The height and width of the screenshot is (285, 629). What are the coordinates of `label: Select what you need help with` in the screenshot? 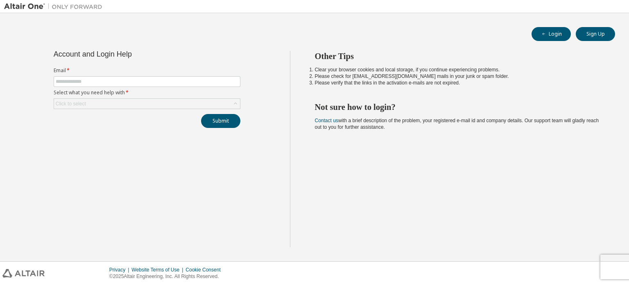 It's located at (147, 93).